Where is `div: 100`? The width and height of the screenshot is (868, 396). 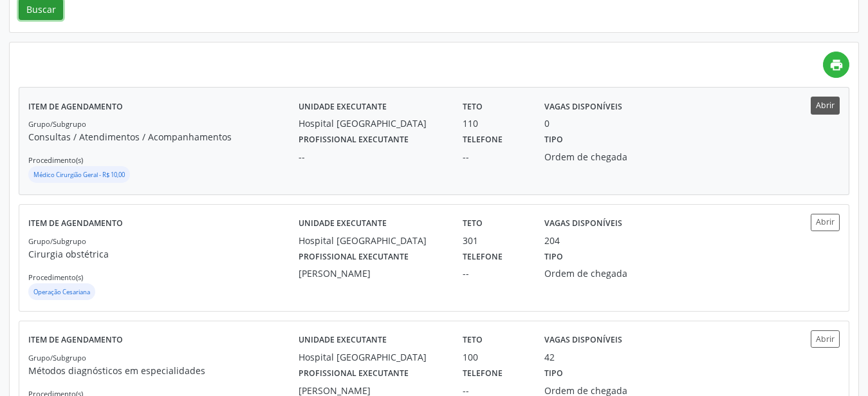 div: 100 is located at coordinates (494, 357).